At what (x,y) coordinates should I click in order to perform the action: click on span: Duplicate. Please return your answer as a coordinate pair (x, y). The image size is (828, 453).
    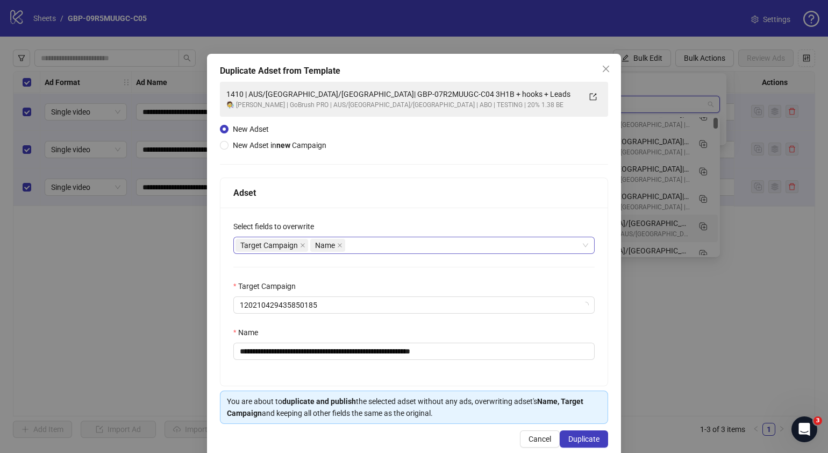
    Looking at the image, I should click on (584, 439).